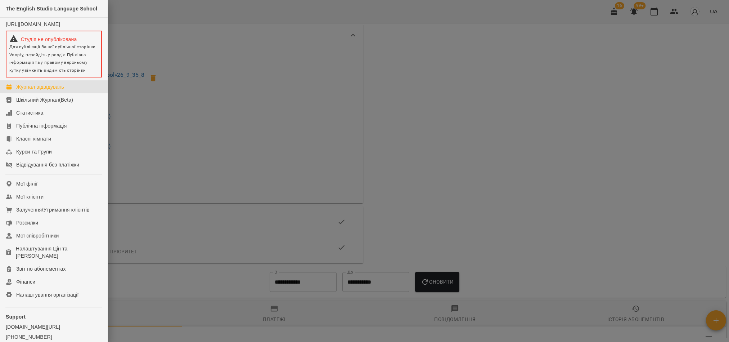 Image resolution: width=729 pixels, height=342 pixels. What do you see at coordinates (37, 236) in the screenshot?
I see `div: Мої співробітники` at bounding box center [37, 236].